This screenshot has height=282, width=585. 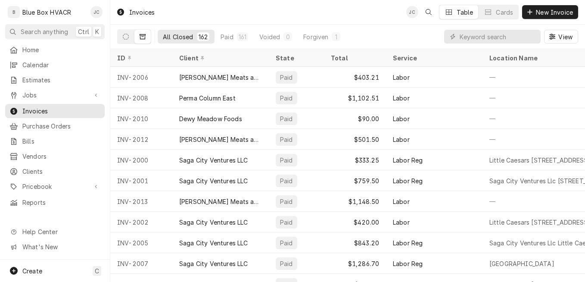 I want to click on div: INV-2012, so click(x=141, y=139).